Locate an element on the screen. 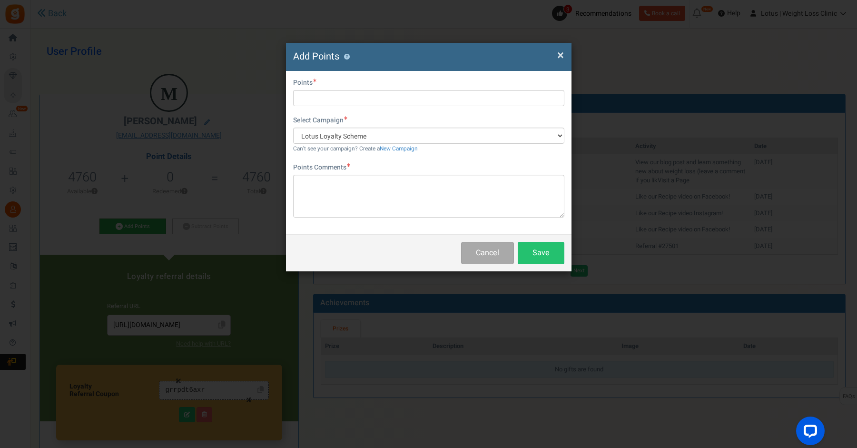 This screenshot has height=448, width=857. label: Select Campaign is located at coordinates (320, 120).